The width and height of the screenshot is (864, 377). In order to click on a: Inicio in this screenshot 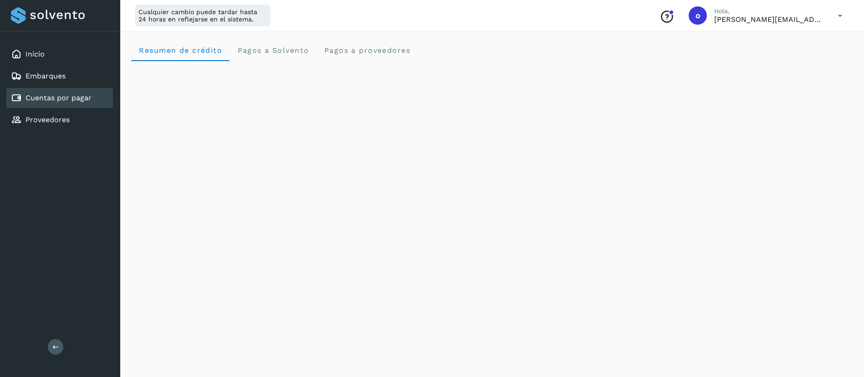, I will do `click(35, 54)`.